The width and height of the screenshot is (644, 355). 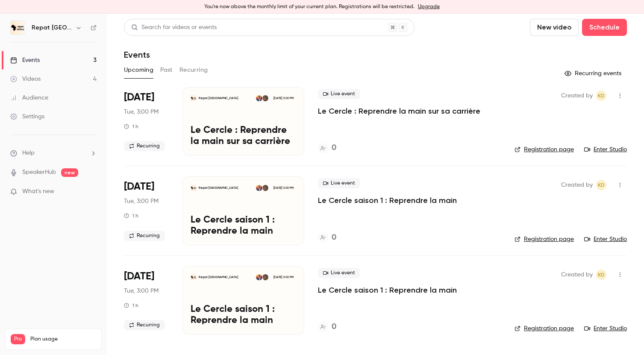 I want to click on span: Plan usage, so click(x=63, y=339).